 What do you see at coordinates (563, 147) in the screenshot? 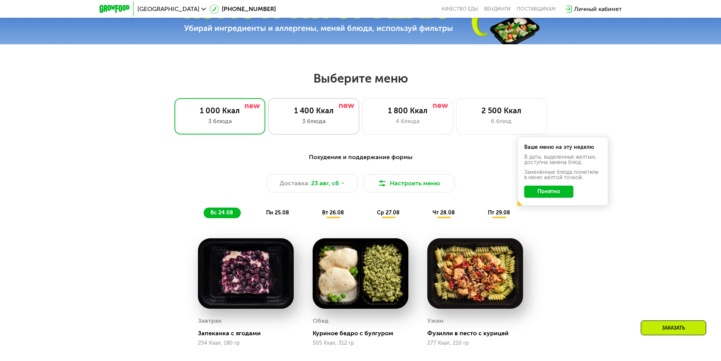
I see `div: Ваше меню на эту неделю` at bounding box center [563, 147].